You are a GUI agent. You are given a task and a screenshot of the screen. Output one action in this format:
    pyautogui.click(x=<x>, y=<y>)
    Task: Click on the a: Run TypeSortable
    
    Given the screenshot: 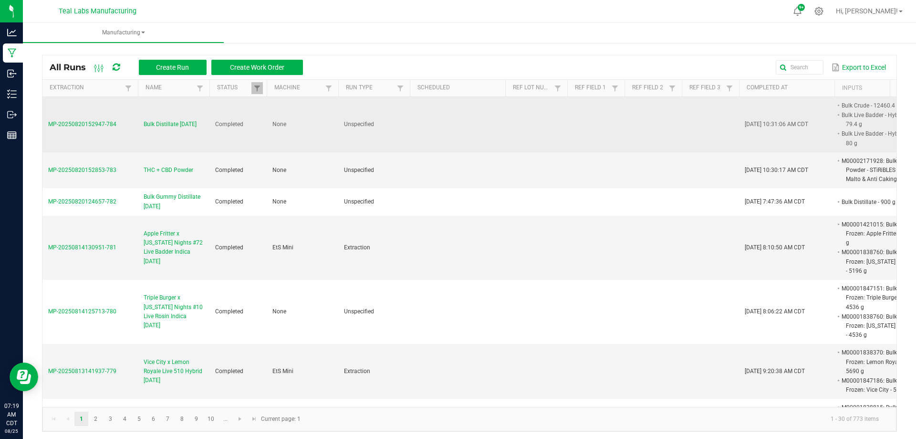 What is the action you would take?
    pyautogui.click(x=370, y=88)
    